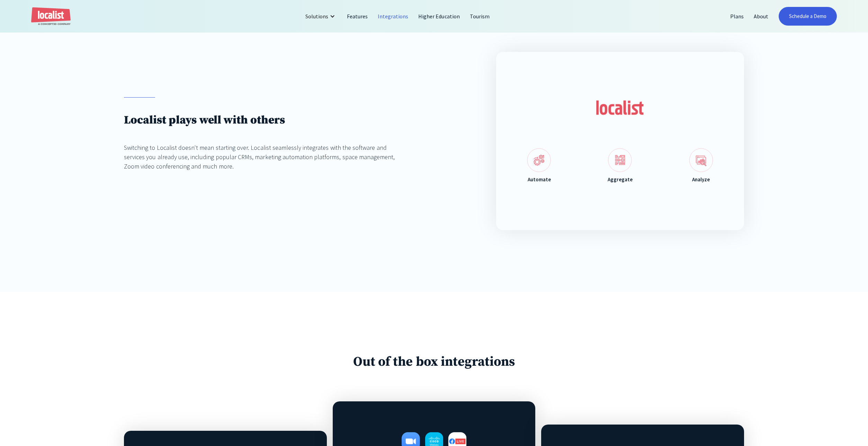 The width and height of the screenshot is (868, 446). What do you see at coordinates (620, 180) in the screenshot?
I see `div: Aggregate` at bounding box center [620, 180].